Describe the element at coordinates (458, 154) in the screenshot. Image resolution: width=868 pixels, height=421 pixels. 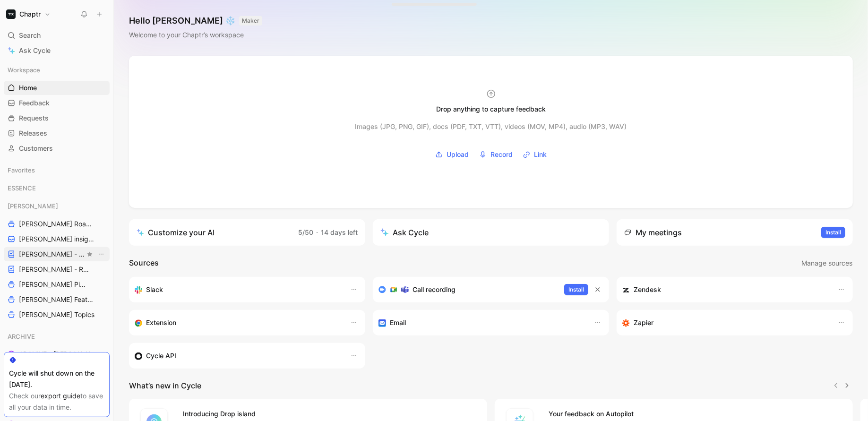
I see `span: Upload` at that location.